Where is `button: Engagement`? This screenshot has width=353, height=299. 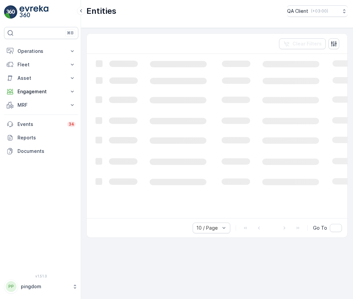
button: Engagement is located at coordinates (41, 91).